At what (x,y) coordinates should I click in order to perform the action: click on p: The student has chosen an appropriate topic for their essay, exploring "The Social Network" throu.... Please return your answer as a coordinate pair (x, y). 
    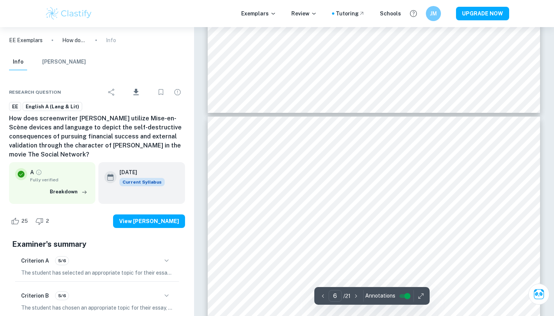
    Looking at the image, I should click on (97, 308).